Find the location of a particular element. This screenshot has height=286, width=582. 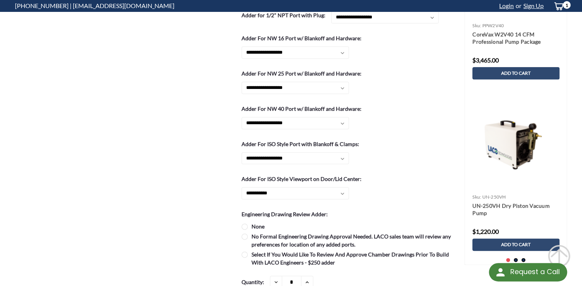

a: sku: PPW2V40 is located at coordinates (488, 25).